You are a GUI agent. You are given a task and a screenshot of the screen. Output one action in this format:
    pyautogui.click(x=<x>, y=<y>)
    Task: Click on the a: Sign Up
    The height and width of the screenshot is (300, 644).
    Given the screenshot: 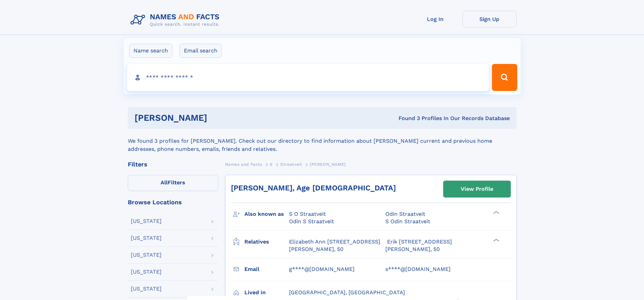 What is the action you would take?
    pyautogui.click(x=490, y=19)
    